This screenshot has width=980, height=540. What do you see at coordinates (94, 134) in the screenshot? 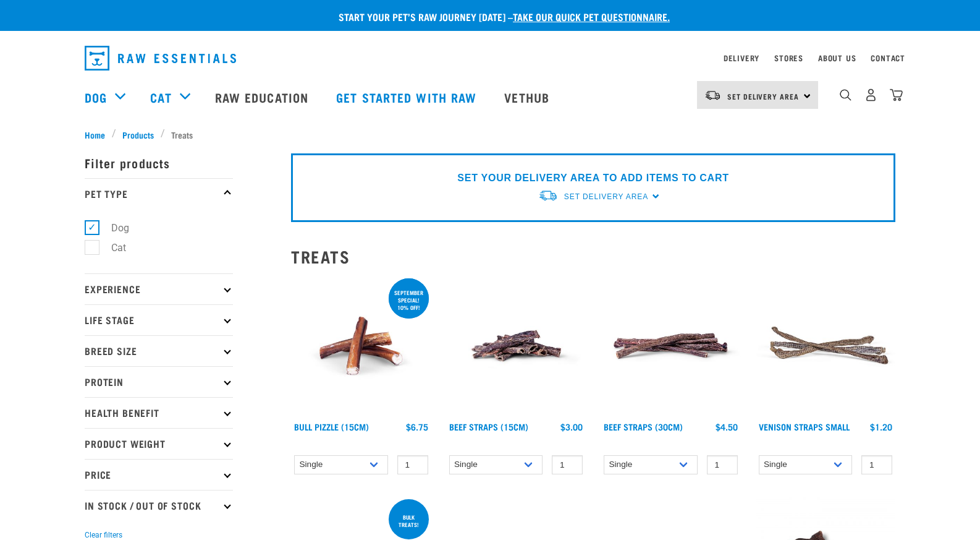
I see `span: Home` at bounding box center [94, 134].